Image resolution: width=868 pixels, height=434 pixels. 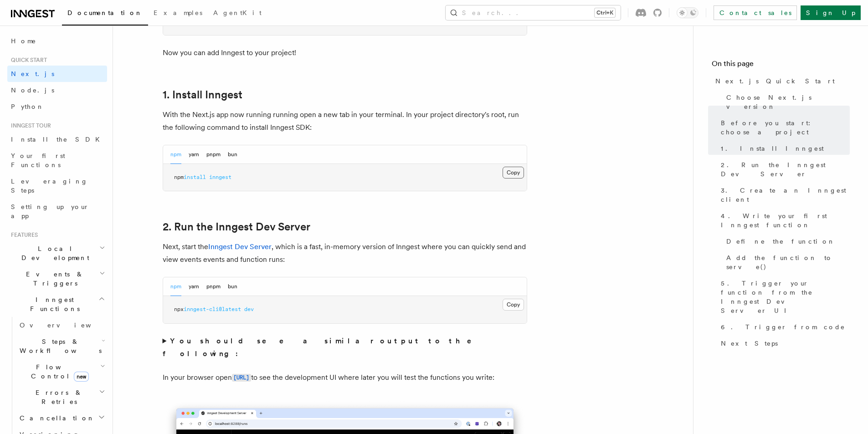 I want to click on button: Flow Controlnew, so click(x=61, y=372).